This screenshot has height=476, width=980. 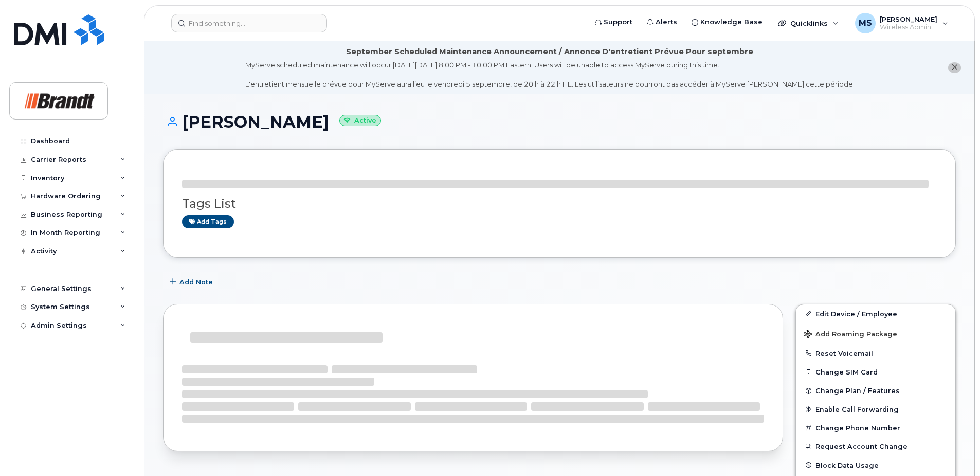 I want to click on div: September Scheduled Maintenance Announcement / Annonce D'entretient Prévue Pour septembre, so click(x=550, y=51).